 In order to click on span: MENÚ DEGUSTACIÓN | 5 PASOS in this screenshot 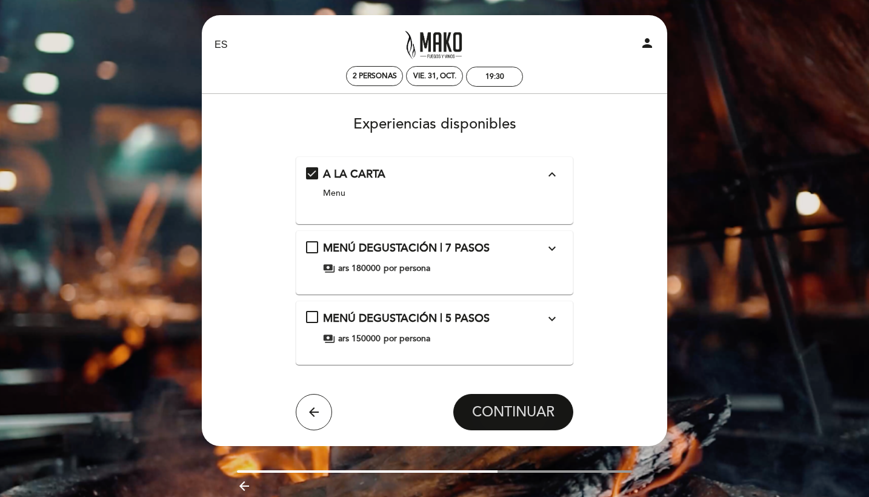, I will do `click(406, 318)`.